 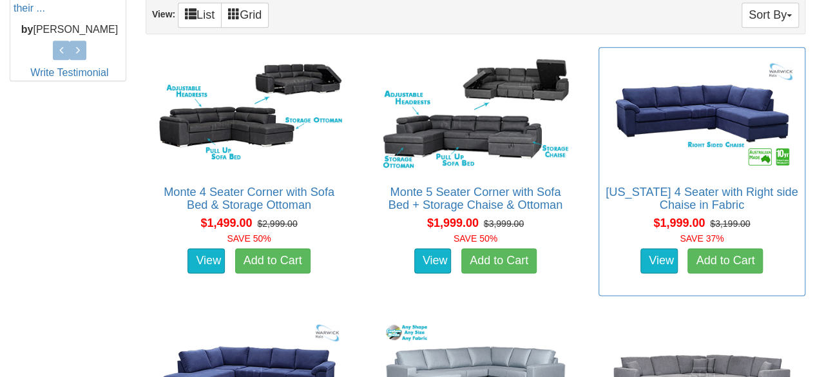 What do you see at coordinates (164, 14) in the screenshot?
I see `strong: View:` at bounding box center [164, 14].